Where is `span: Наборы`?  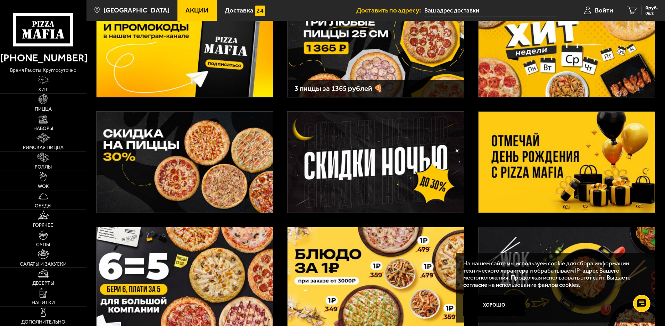
span: Наборы is located at coordinates (43, 129).